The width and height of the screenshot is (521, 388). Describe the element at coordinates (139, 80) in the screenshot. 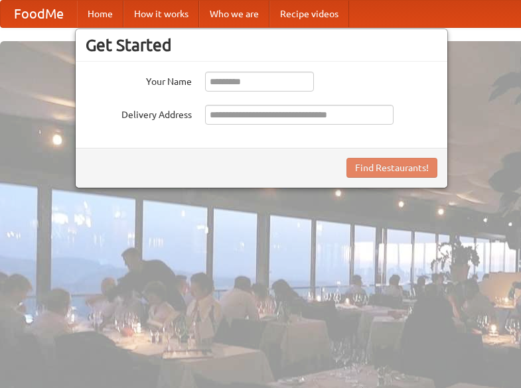

I see `label: Your Name` at that location.